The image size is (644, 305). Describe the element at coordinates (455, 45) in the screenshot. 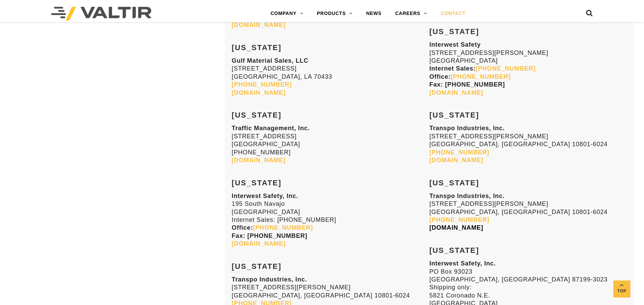

I see `strong: Interwest Safety` at that location.